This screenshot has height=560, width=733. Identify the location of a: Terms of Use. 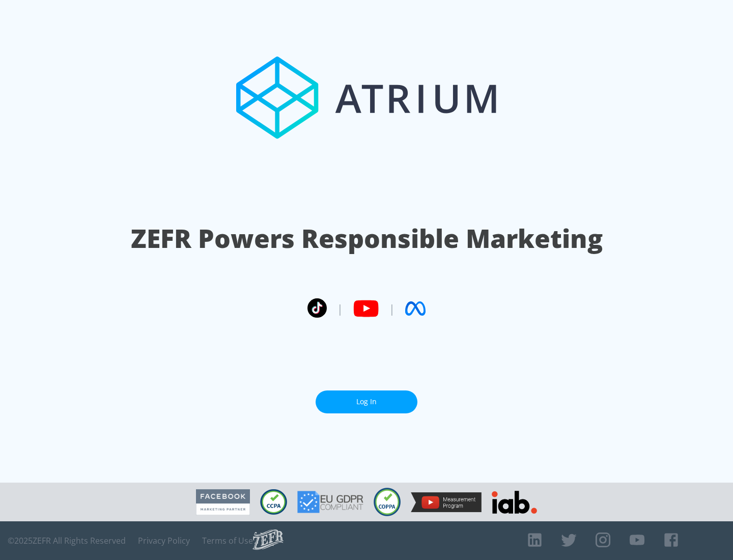
(228, 541).